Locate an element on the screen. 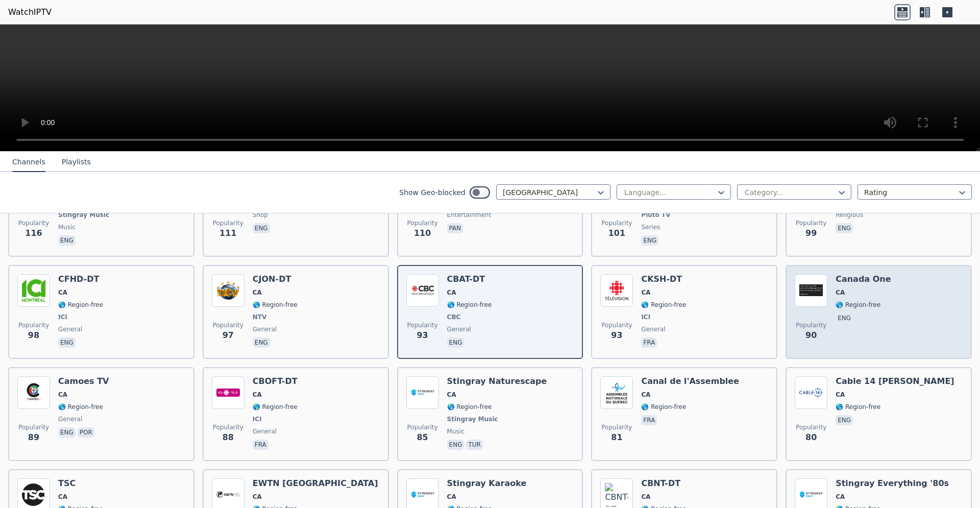  span: 85 is located at coordinates (422, 437).